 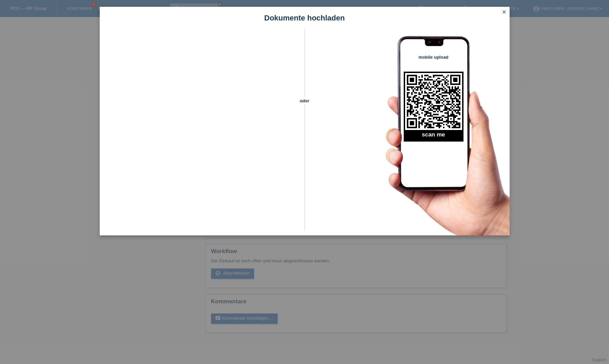 What do you see at coordinates (433, 136) in the screenshot?
I see `h2: scan me` at bounding box center [433, 136].